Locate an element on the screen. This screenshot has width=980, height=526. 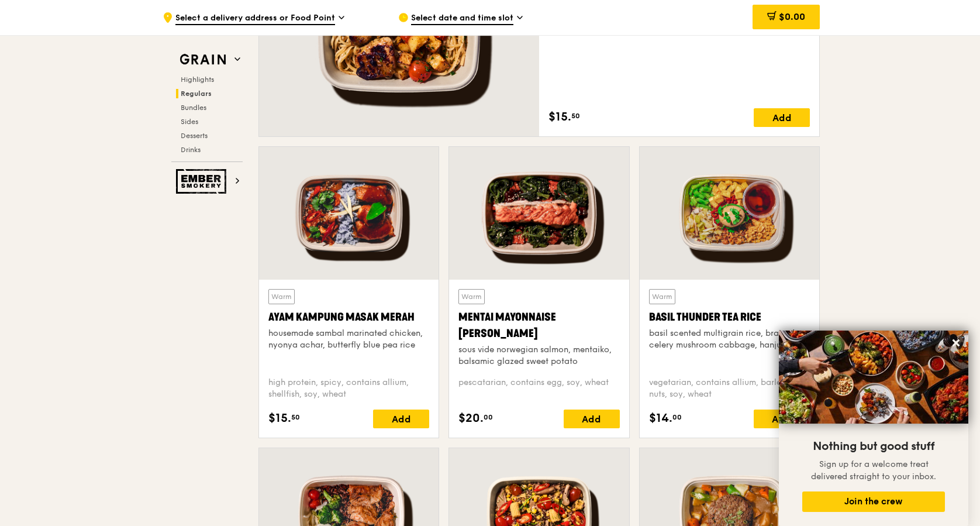
span: Drinks is located at coordinates (190, 150).